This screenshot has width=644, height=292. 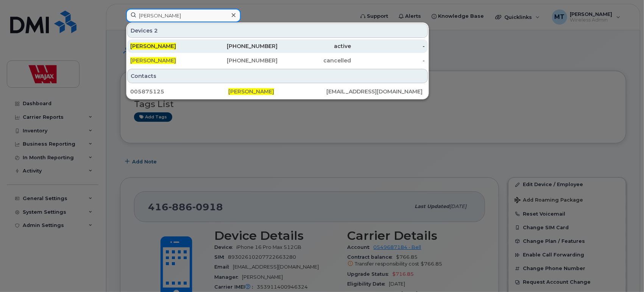 I want to click on div: active, so click(x=314, y=46).